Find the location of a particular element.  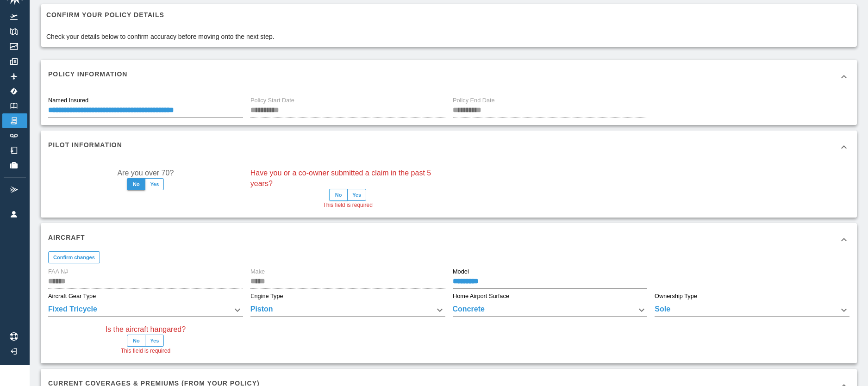

h6: Aircraft is located at coordinates (67, 237).